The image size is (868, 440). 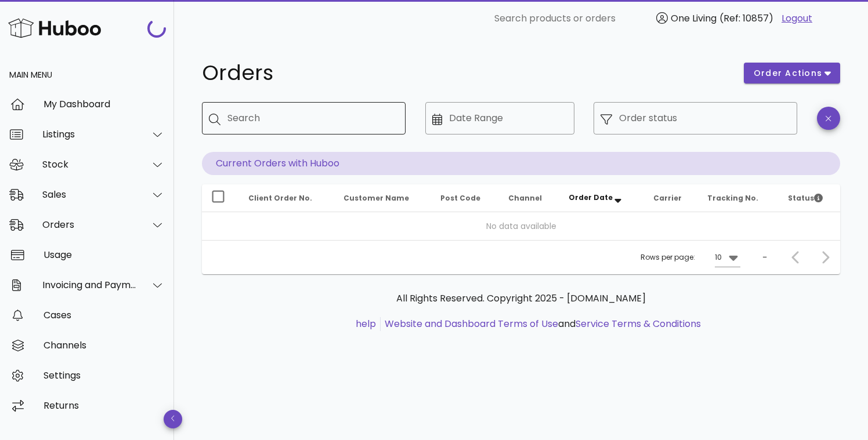 I want to click on th: Status, so click(x=810, y=199).